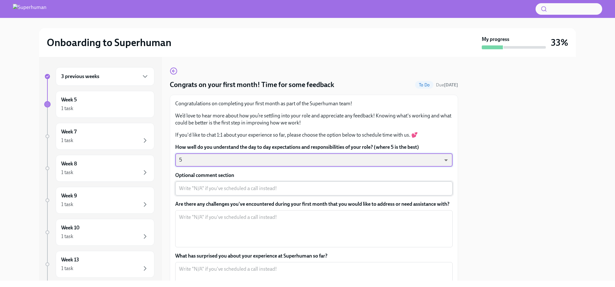 This screenshot has height=287, width=615. I want to click on a: Week 131 task, so click(99, 264).